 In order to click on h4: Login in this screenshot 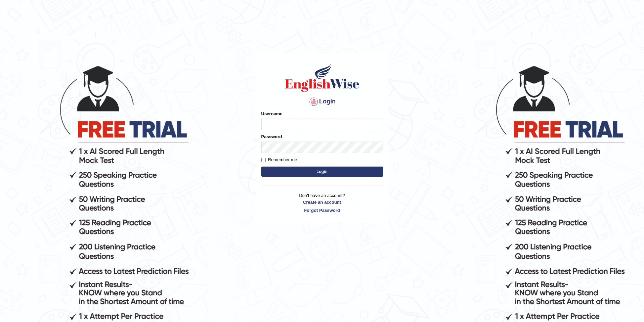, I will do `click(322, 102)`.